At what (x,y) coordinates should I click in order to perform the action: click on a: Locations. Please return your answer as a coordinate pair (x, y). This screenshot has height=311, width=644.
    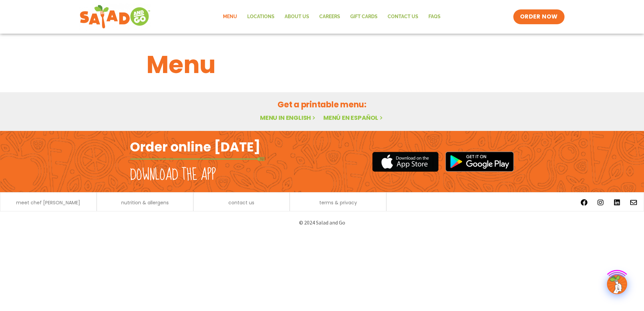
    Looking at the image, I should click on (260, 17).